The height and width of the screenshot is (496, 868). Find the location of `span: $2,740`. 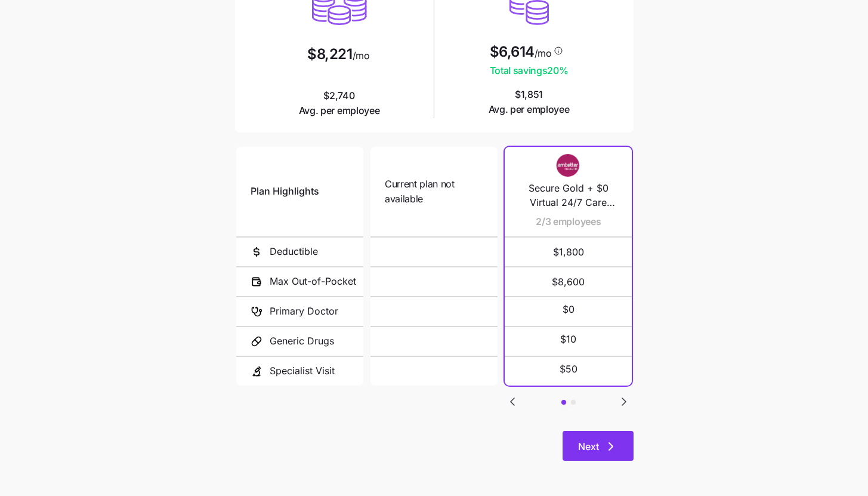

span: $2,740 is located at coordinates (340, 103).